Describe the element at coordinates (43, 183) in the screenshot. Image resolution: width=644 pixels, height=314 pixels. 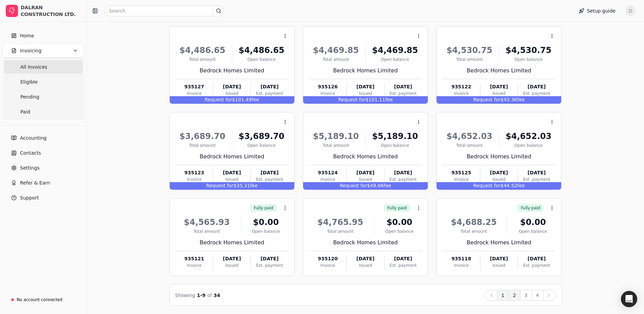
I see `button: Refer & Earn` at that location.